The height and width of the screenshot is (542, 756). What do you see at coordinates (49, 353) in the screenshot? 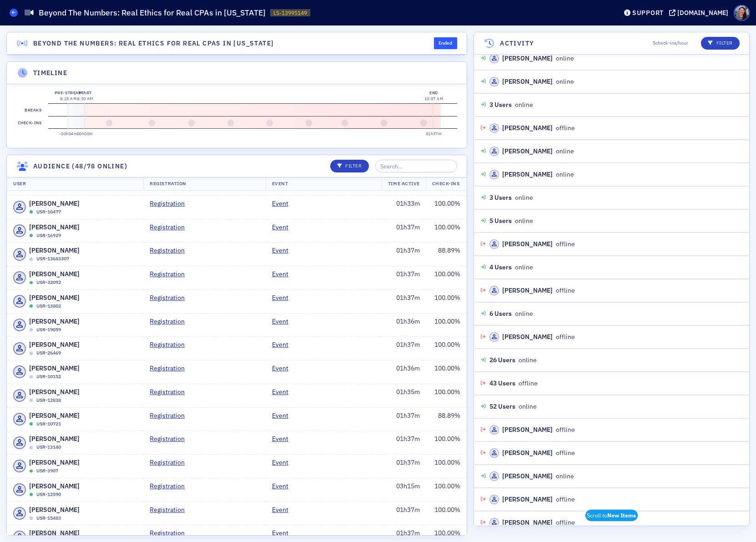
I see `span: USR-26469` at bounding box center [49, 353].